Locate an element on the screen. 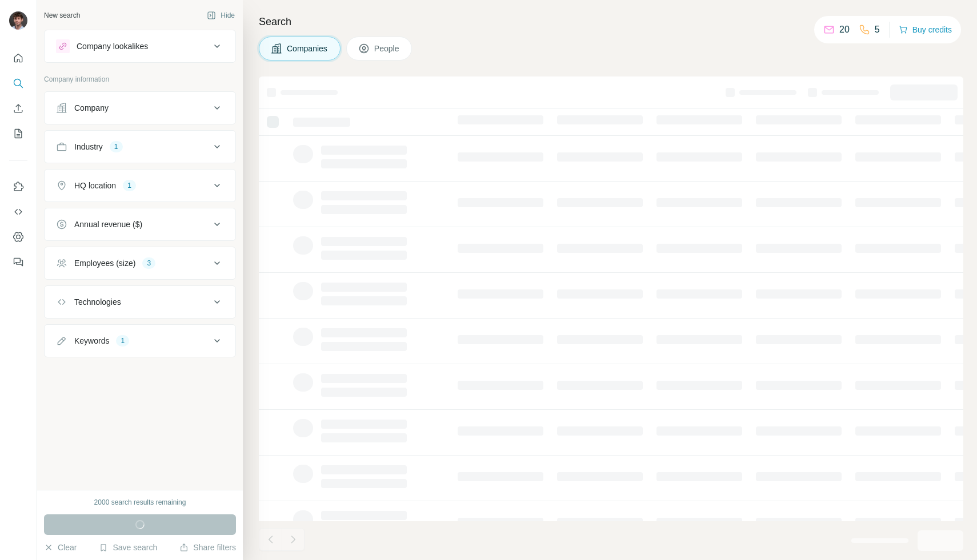 Image resolution: width=977 pixels, height=560 pixels. div: Annual revenue ($) is located at coordinates (108, 225).